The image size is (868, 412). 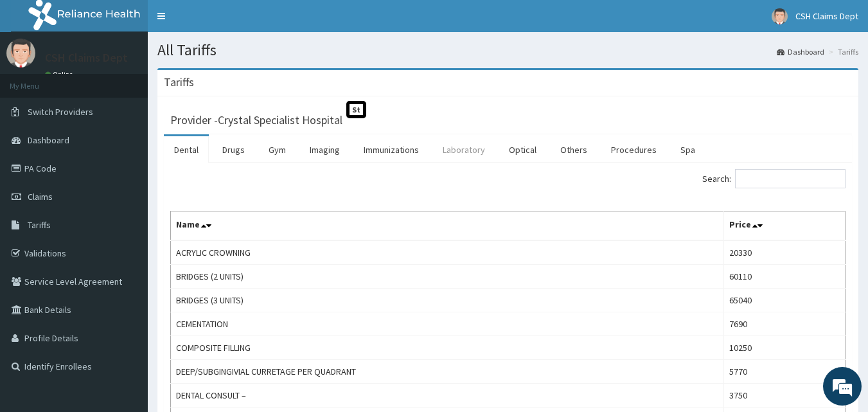 What do you see at coordinates (827, 17) in the screenshot?
I see `span: CSH Claims Dept` at bounding box center [827, 17].